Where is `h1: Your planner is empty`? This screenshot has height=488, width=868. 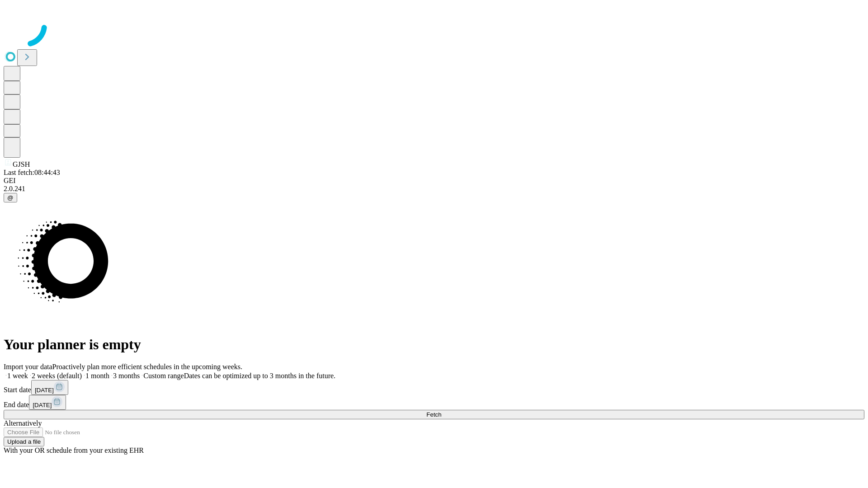 h1: Your planner is empty is located at coordinates (434, 344).